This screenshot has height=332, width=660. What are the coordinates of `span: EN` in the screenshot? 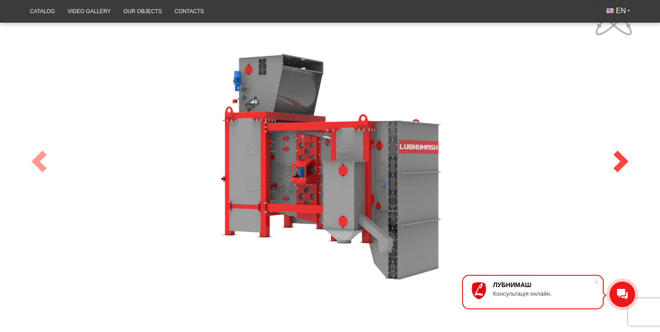 It's located at (621, 11).